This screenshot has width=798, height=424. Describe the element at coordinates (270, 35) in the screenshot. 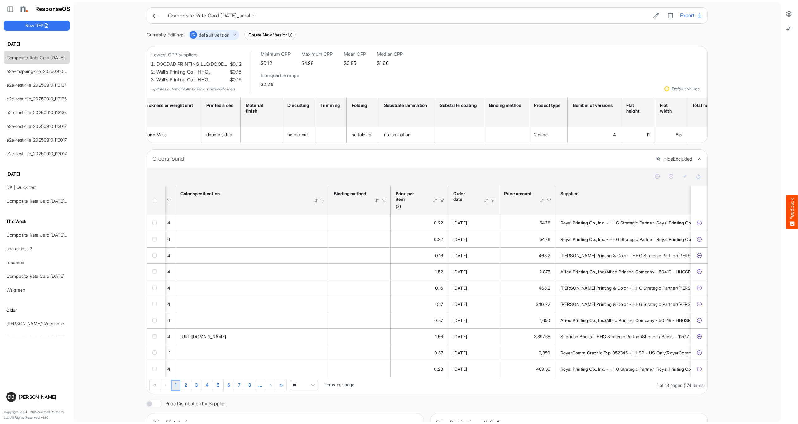

I see `button: Create New Version` at that location.